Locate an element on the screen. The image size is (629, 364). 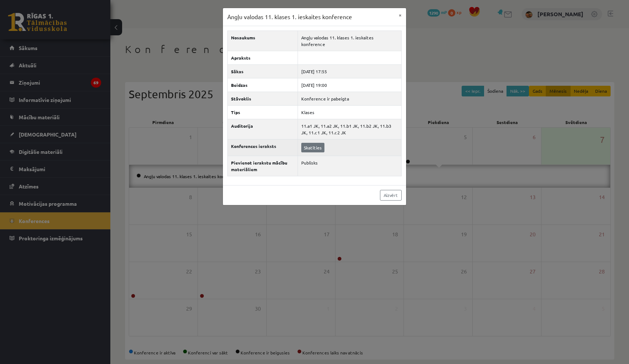
th: Konferences ieraksts is located at coordinates (263, 147).